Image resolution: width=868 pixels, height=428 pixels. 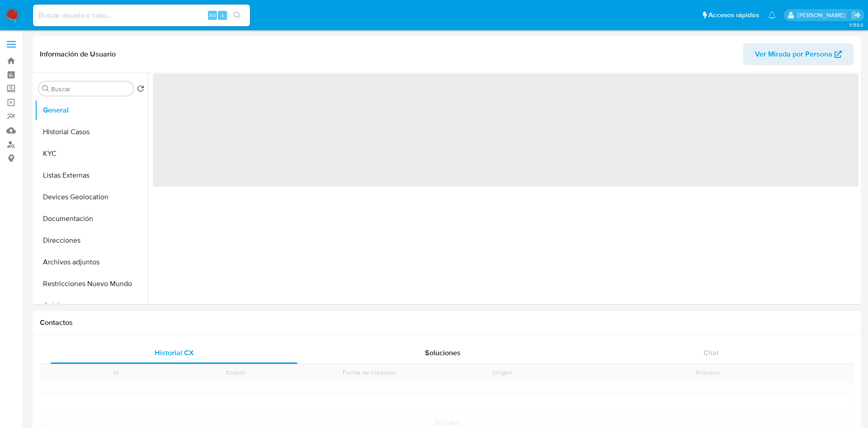 What do you see at coordinates (91, 306) in the screenshot?
I see `button: Créditos` at bounding box center [91, 306].